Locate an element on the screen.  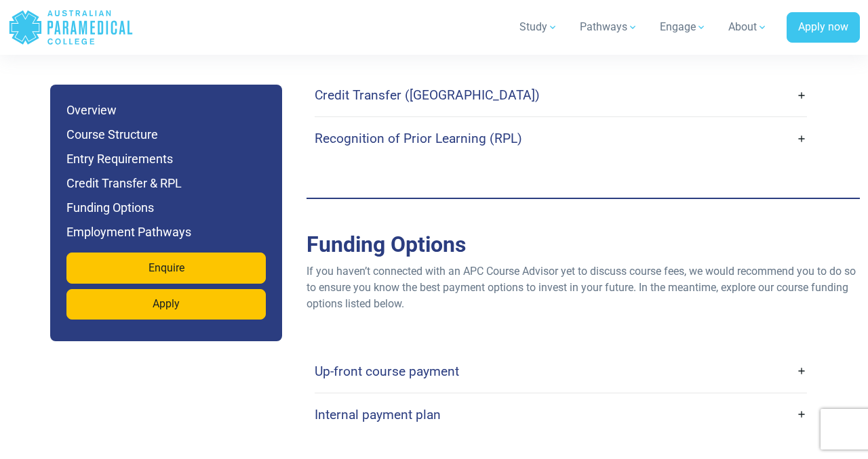
h2: Funding Options is located at coordinates (583, 245).